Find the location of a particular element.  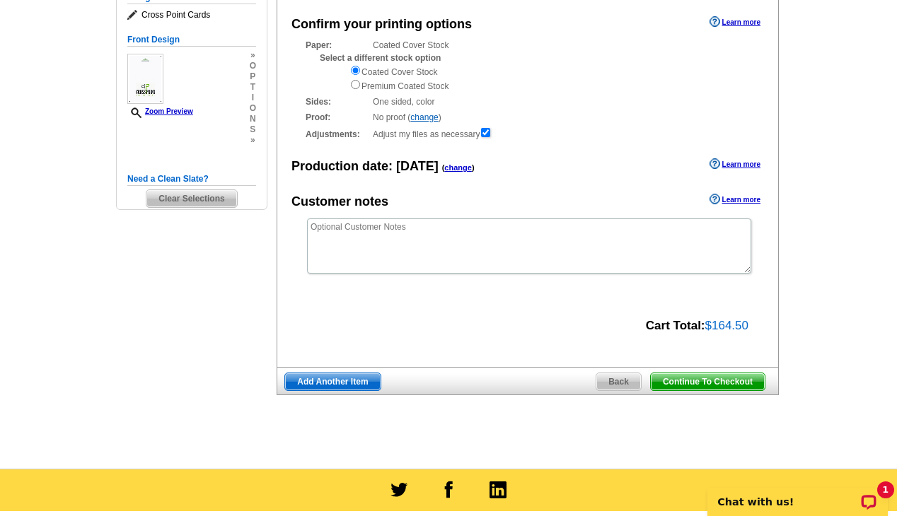

span: Clear Selections is located at coordinates (191, 199).